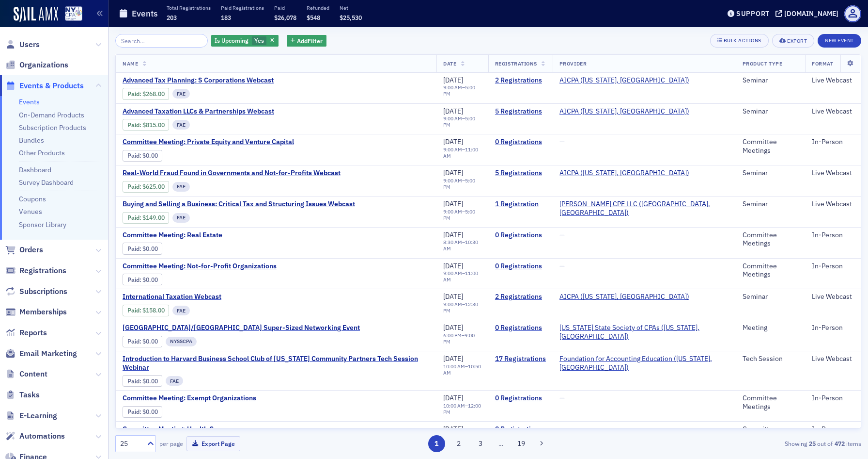 The image size is (868, 459). Describe the element at coordinates (204, 235) in the screenshot. I see `a: Committee Meeting: Real Estate` at that location.